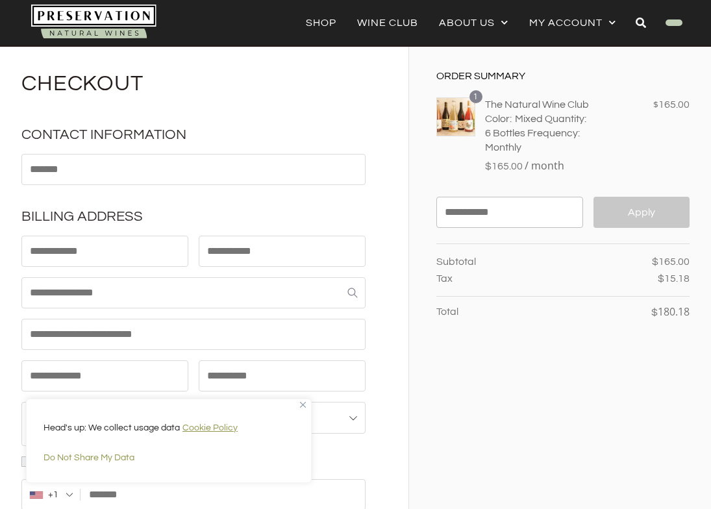 The image size is (711, 509). Describe the element at coordinates (302, 404) in the screenshot. I see `img: Close` at that location.